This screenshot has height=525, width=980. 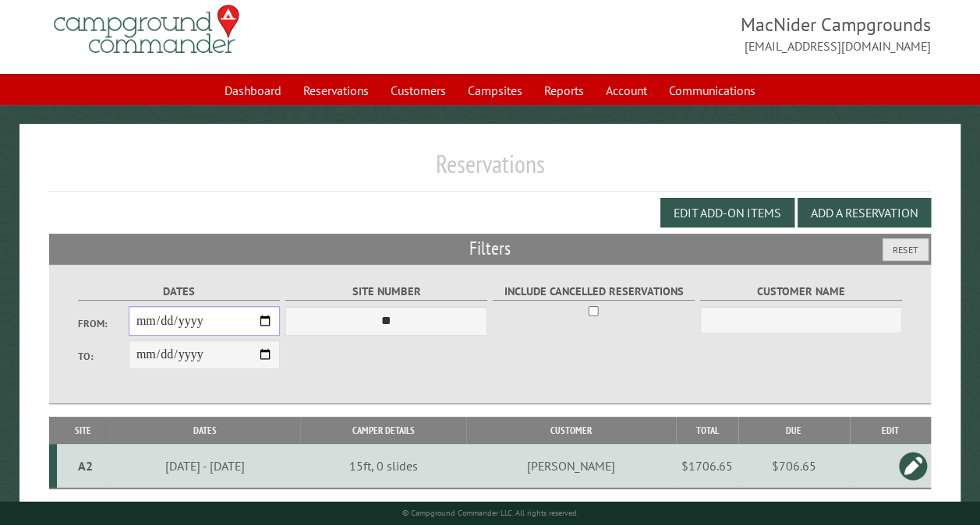 I want to click on a: Dashboard, so click(x=253, y=90).